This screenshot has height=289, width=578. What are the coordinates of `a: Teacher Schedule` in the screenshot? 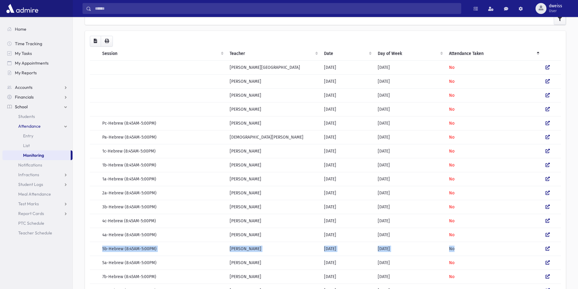 It's located at (37, 233).